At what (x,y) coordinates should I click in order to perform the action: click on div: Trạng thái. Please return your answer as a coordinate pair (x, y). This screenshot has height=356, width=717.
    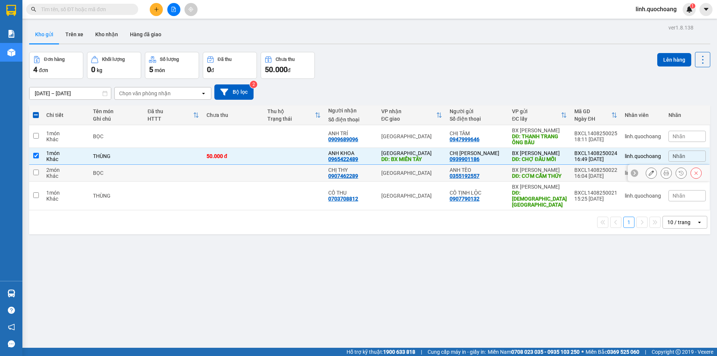
    Looking at the image, I should click on (291, 119).